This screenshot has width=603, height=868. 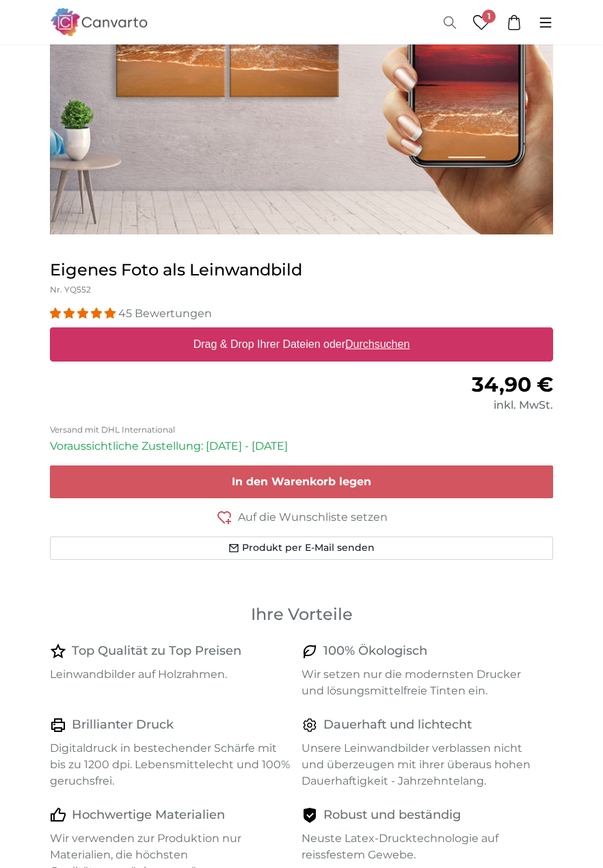 I want to click on span: Auf die Wunschliste setzen, so click(x=313, y=517).